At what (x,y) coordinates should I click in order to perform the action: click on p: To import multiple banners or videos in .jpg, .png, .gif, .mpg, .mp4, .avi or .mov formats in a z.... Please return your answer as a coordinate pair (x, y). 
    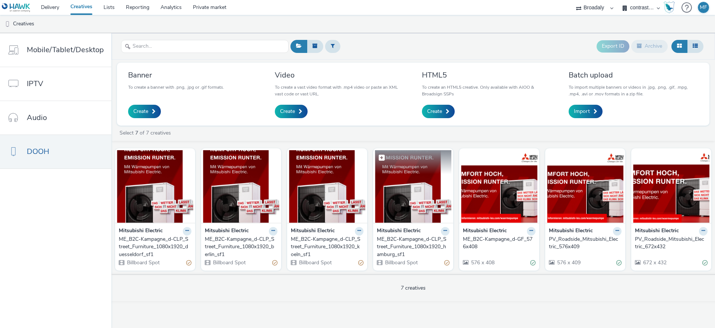
    Looking at the image, I should click on (634, 91).